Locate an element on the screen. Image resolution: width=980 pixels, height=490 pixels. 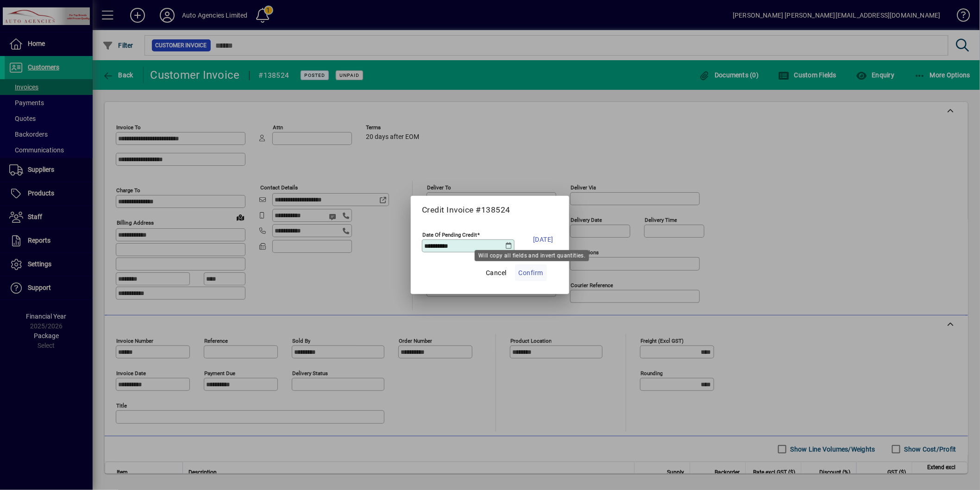
button: Confirm is located at coordinates (531, 273).